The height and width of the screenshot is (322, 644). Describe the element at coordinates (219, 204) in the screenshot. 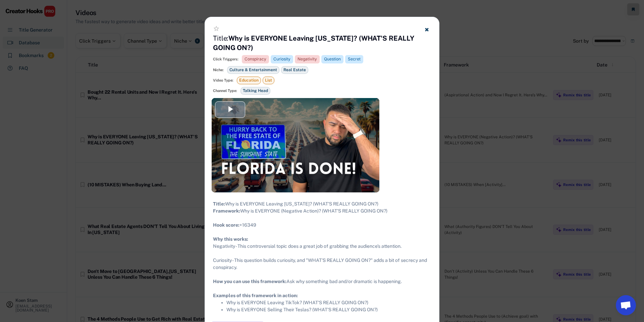

I see `strong: Title:` at that location.